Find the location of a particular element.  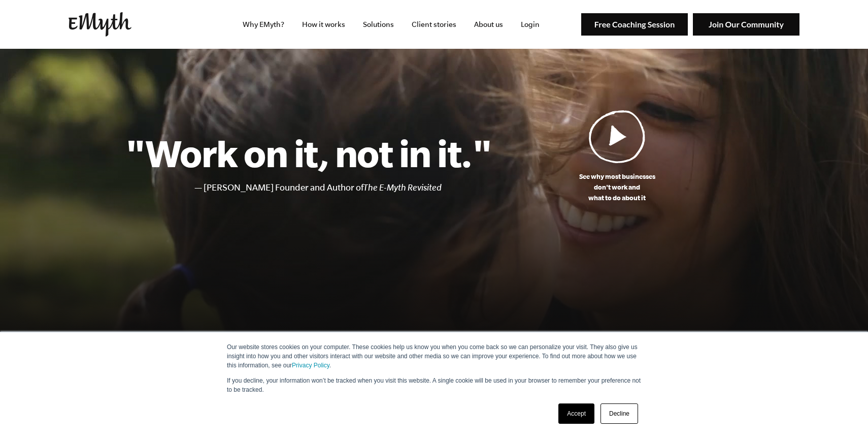

img: EMyth is located at coordinates (100, 24).